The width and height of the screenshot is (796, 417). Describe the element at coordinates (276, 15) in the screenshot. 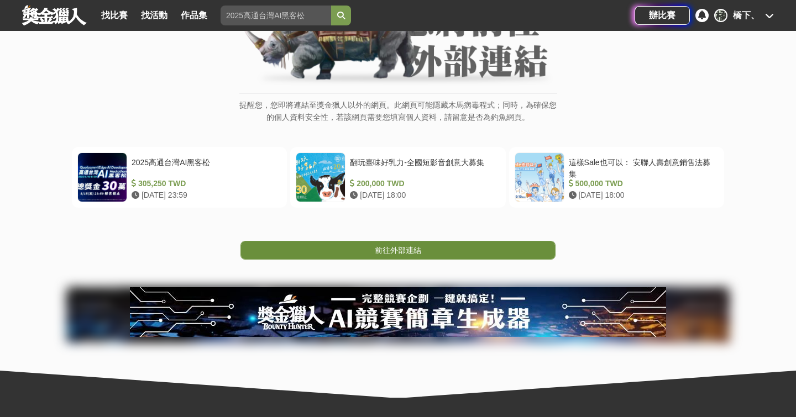

I see `input: 2025高通台灣AI黑客松` at that location.